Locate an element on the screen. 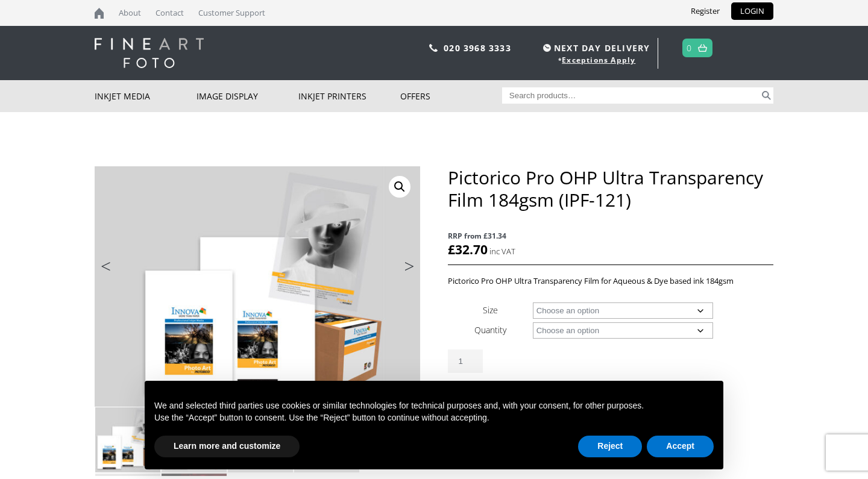 The height and width of the screenshot is (479, 868). a: 0 is located at coordinates (689, 48).